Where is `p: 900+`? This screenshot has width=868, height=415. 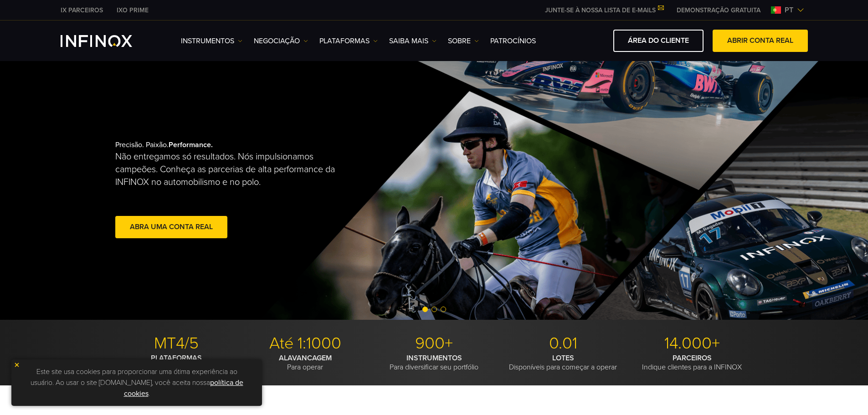 p: 900+ is located at coordinates (434, 344).